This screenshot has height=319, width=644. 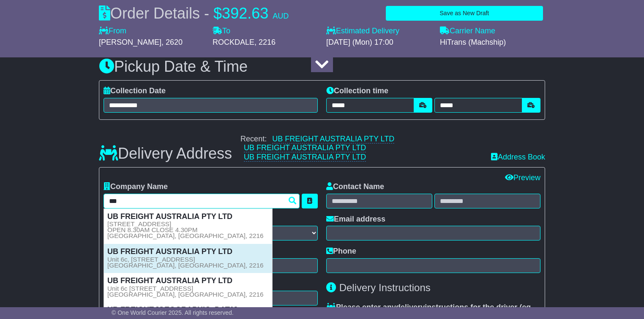 I want to click on span: ROCKDALE, so click(x=233, y=42).